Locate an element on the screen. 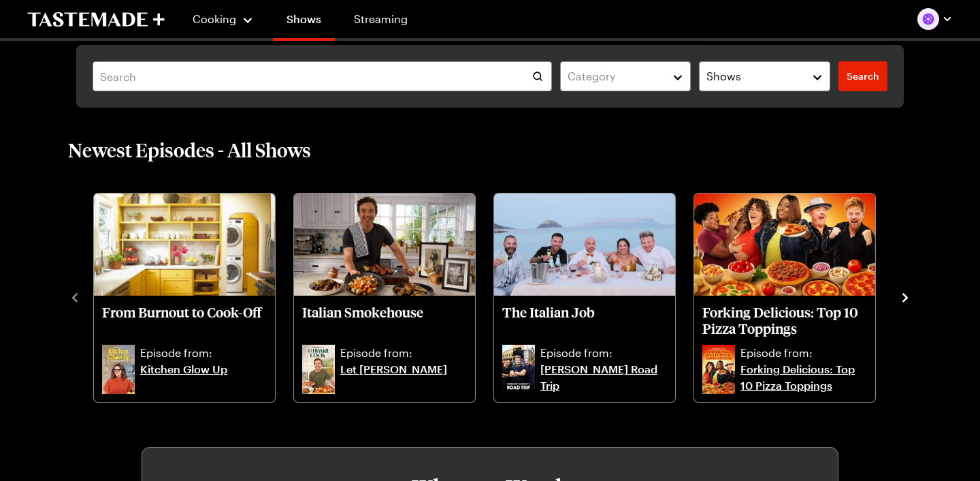 This screenshot has height=481, width=980. button: Shows is located at coordinates (764, 76).